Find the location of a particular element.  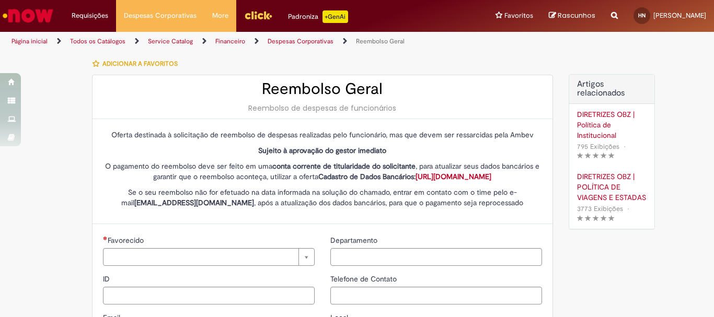

span: Requisições is located at coordinates (90, 16).